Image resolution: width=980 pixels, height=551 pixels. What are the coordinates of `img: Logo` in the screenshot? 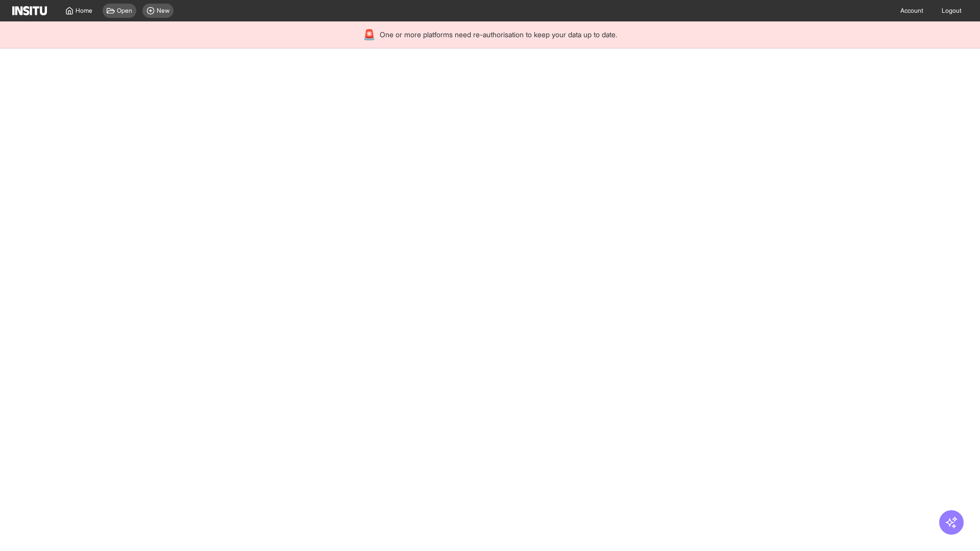 It's located at (30, 11).